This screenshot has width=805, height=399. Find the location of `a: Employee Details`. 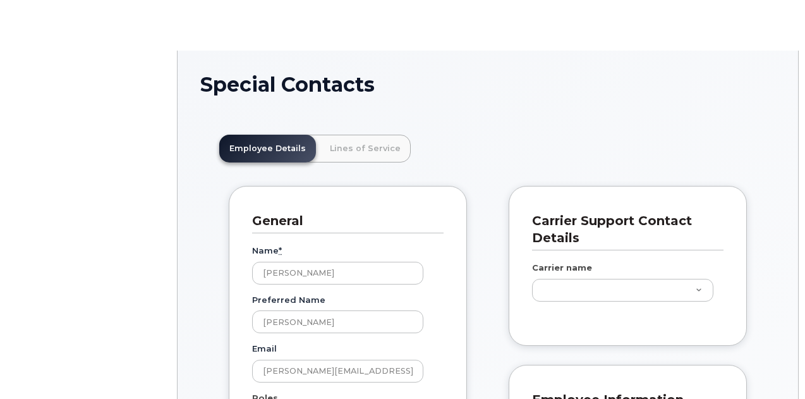

a: Employee Details is located at coordinates (267, 148).